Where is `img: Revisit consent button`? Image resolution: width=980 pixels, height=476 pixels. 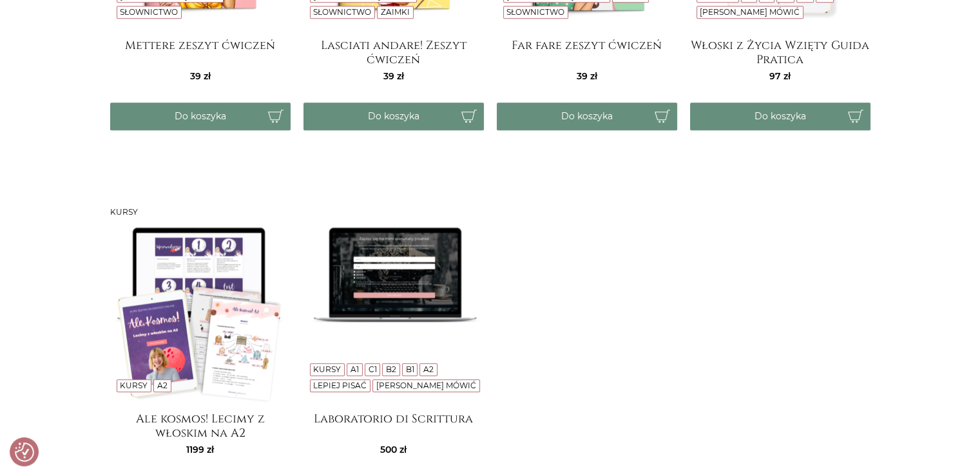 img: Revisit consent button is located at coordinates (25, 452).